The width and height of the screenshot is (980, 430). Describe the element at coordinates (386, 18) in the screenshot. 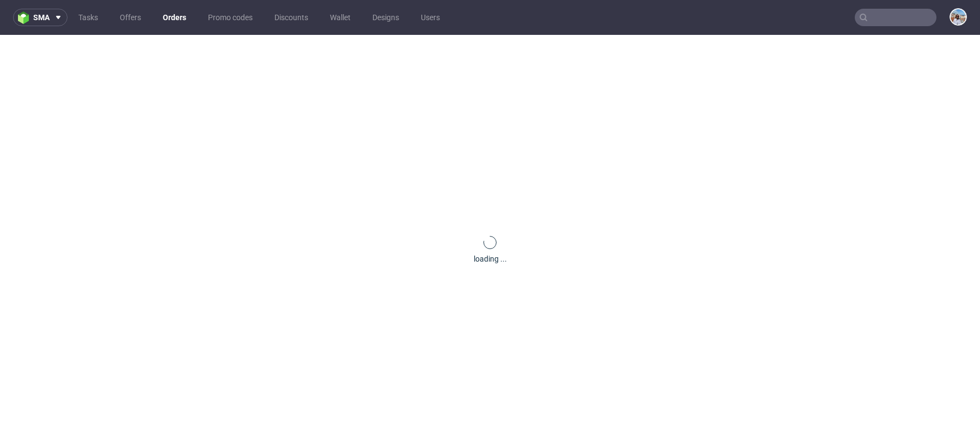

I see `a: Designs` at that location.